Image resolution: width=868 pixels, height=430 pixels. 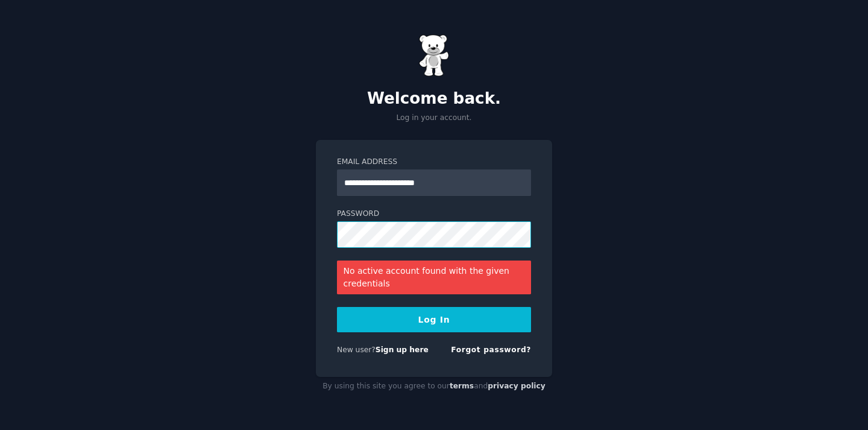 What do you see at coordinates (516, 386) in the screenshot?
I see `a: privacy policy` at bounding box center [516, 386].